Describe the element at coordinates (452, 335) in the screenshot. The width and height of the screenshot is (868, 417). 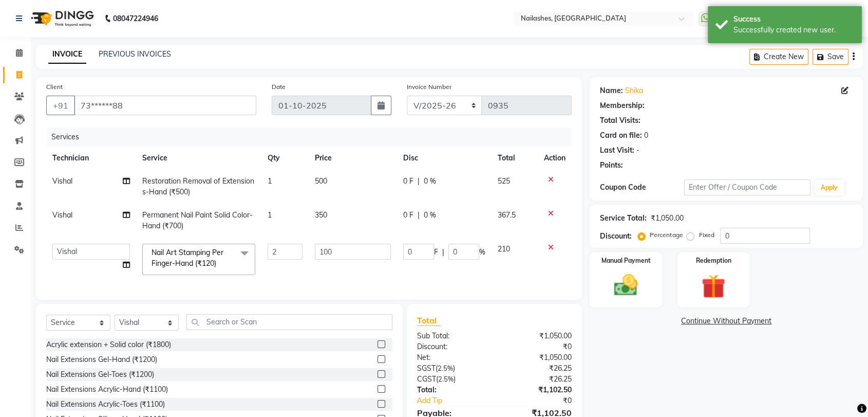
I see `div: Sub Total:` at that location.